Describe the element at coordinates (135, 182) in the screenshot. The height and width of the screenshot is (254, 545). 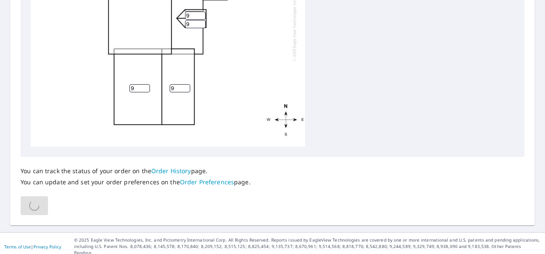
I see `p: You can update and set your order preferences on the page.` at that location.